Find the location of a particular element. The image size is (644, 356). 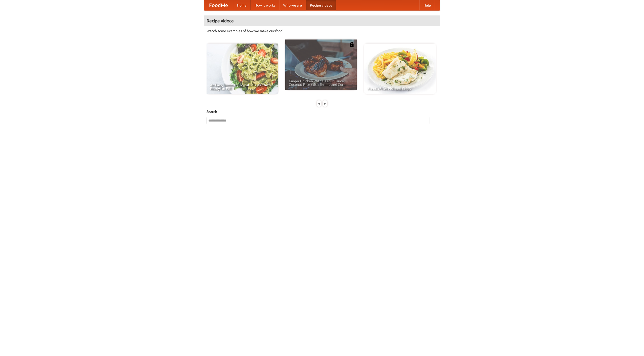

span: French Fries Fish and Chips is located at coordinates (400, 89).